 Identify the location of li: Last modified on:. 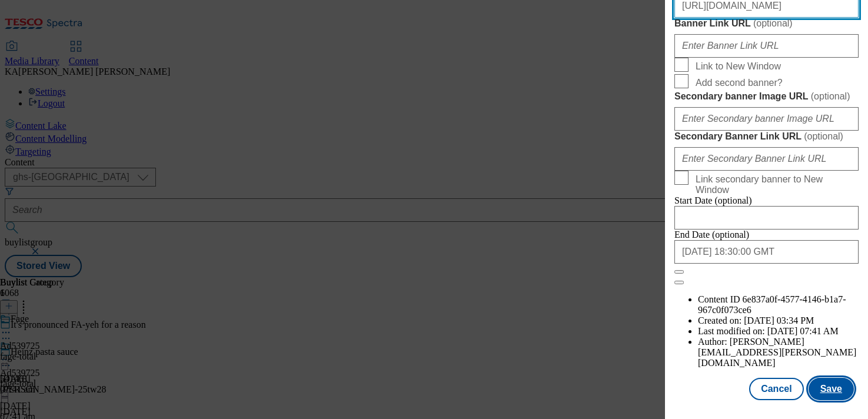
(778, 332).